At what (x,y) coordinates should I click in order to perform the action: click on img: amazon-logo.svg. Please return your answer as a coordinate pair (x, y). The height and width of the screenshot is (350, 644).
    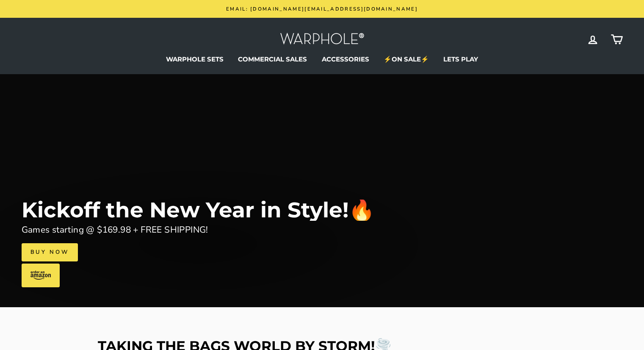
    Looking at the image, I should click on (40, 275).